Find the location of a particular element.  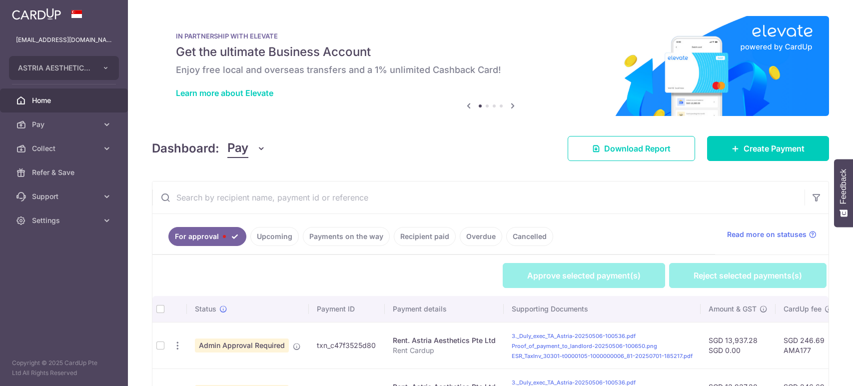

th: Supporting Documents is located at coordinates (602, 309).